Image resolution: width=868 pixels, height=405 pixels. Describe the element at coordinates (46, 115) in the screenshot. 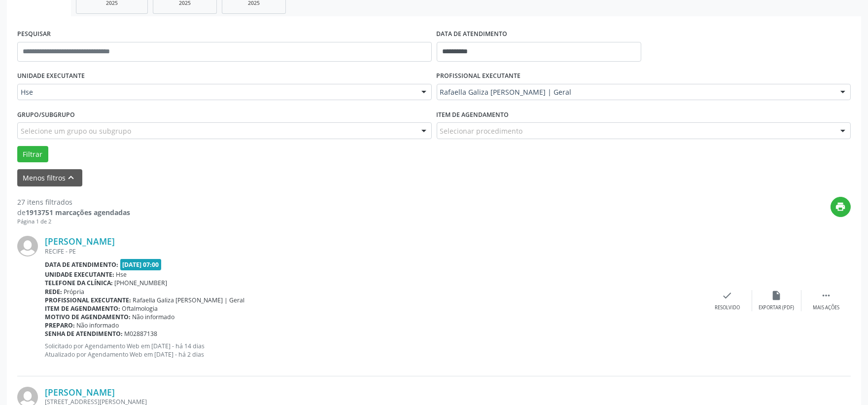

I see `label: Grupo/Subgrupo` at that location.